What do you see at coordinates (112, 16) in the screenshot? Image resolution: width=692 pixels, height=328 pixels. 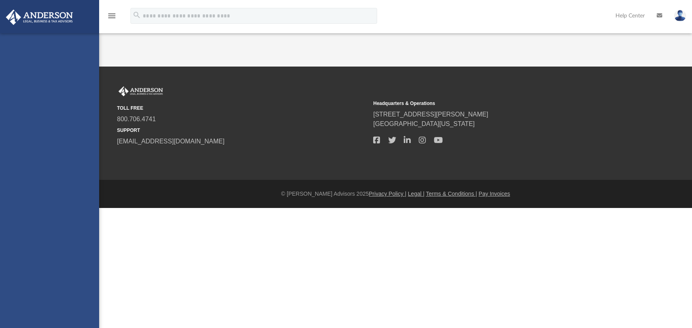 I see `i: menu` at bounding box center [112, 16].